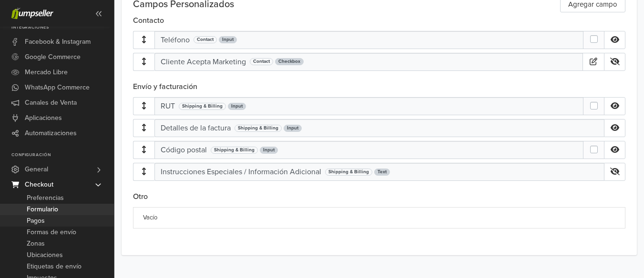  What do you see at coordinates (63, 156) in the screenshot?
I see `p: Configuración` at bounding box center [63, 156].